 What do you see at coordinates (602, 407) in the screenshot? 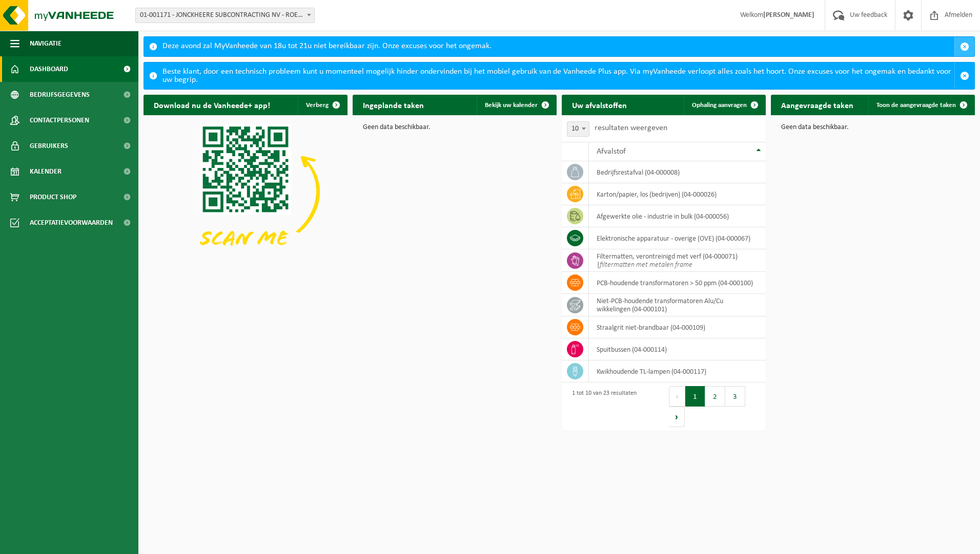
I see `div: 1 tot 10 van 23 resultaten` at bounding box center [602, 407].